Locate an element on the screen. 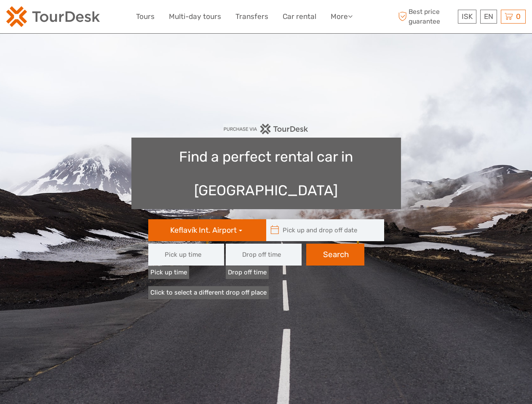 This screenshot has height=404, width=532. a: More is located at coordinates (342, 17).